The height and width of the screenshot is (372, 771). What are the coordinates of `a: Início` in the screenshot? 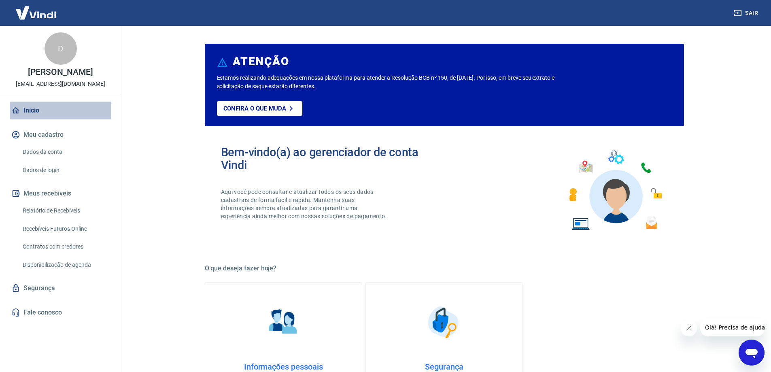 It's located at (60, 110).